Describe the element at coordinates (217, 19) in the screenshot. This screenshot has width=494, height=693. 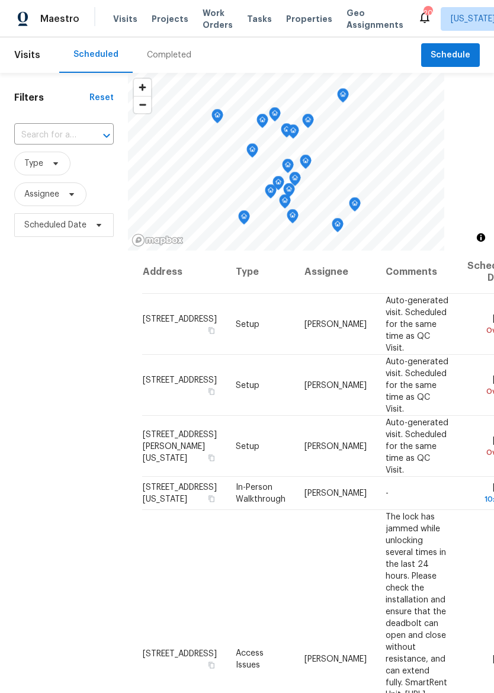
I see `span: Work Orders` at that location.